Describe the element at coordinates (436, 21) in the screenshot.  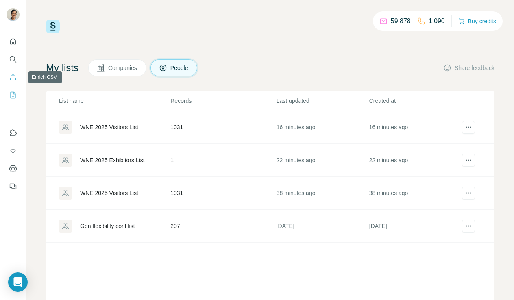
I see `p: 1,090` at that location.